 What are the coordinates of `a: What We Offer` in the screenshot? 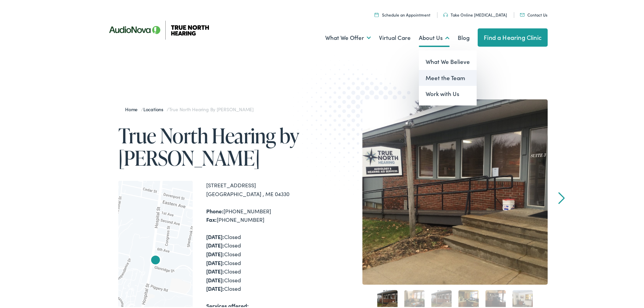 It's located at (348, 37).